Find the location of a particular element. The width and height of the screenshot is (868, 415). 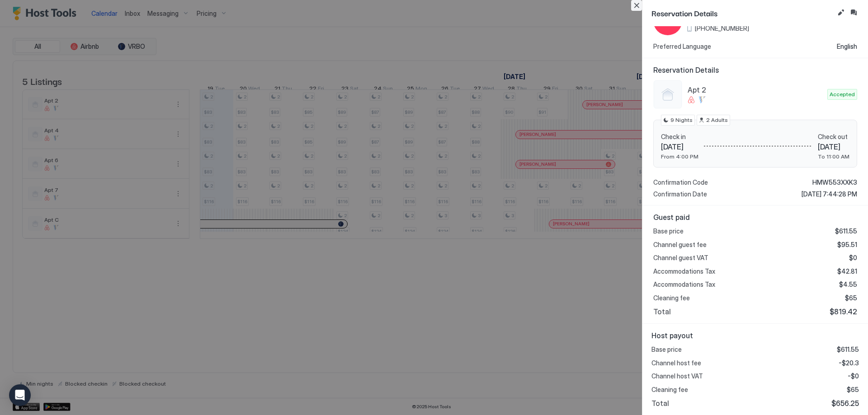

div: Open Intercom Messenger is located at coordinates (20, 395).